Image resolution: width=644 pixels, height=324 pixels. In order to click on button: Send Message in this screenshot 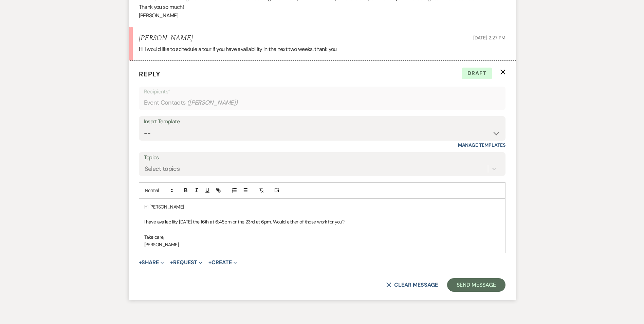, I will do `click(476, 285)`.